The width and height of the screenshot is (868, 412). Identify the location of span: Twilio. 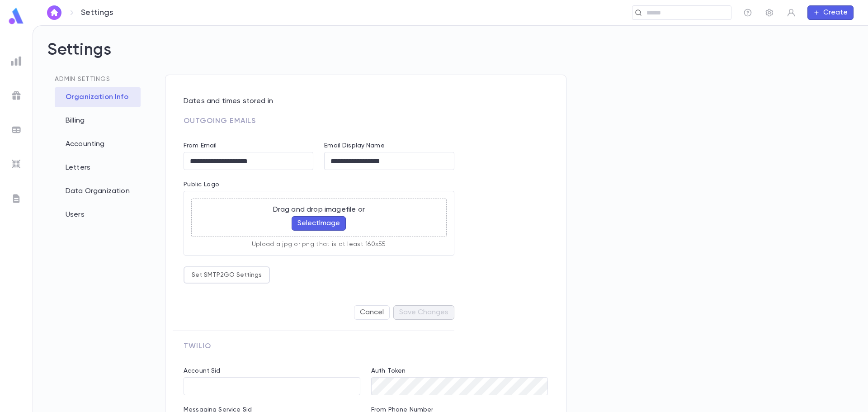
(197, 347).